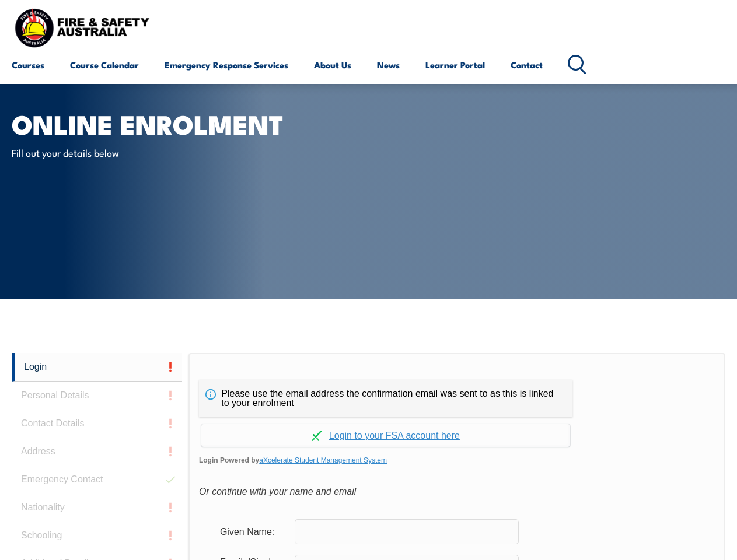 The width and height of the screenshot is (737, 560). Describe the element at coordinates (97, 367) in the screenshot. I see `a: Login` at that location.